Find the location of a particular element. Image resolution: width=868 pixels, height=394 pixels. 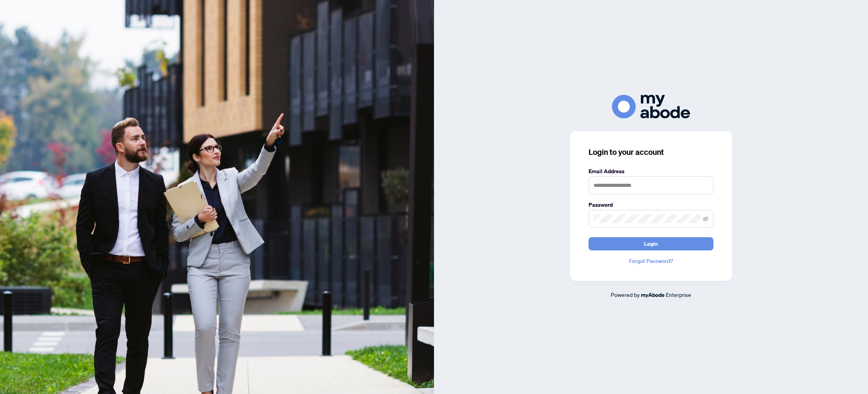

span: Powered by is located at coordinates (625, 295).